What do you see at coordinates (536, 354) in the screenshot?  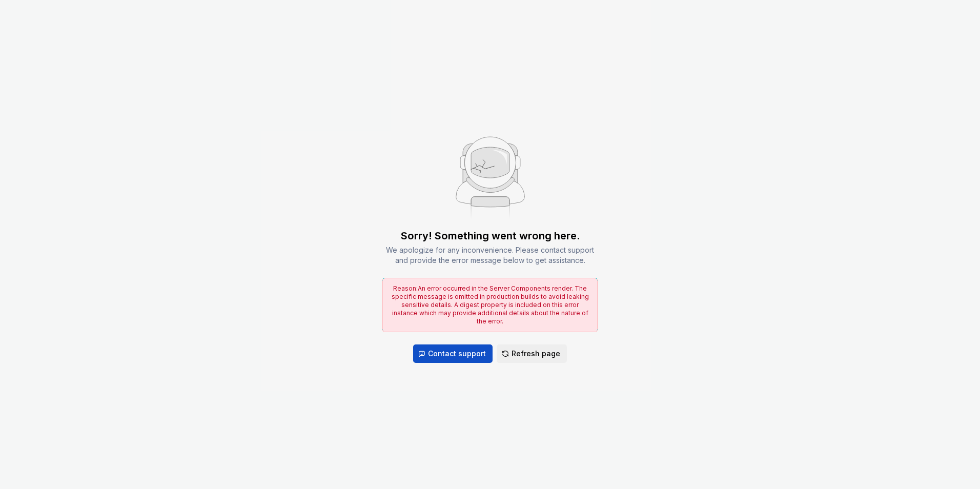 I see `span: Refresh page` at bounding box center [536, 354].